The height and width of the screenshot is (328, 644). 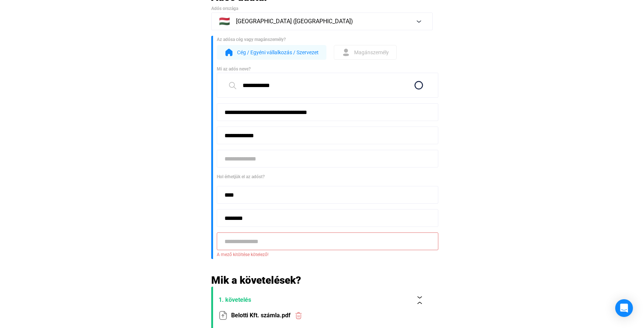 I want to click on span: 1. követelés, so click(x=314, y=300).